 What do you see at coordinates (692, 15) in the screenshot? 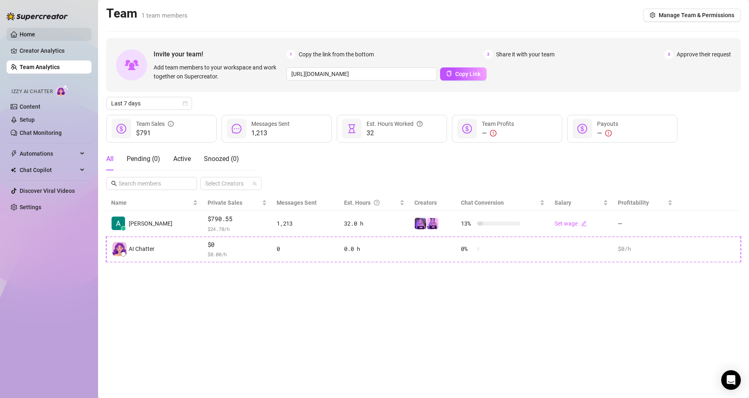
I see `button: Manage Team & Permissions` at bounding box center [692, 15].